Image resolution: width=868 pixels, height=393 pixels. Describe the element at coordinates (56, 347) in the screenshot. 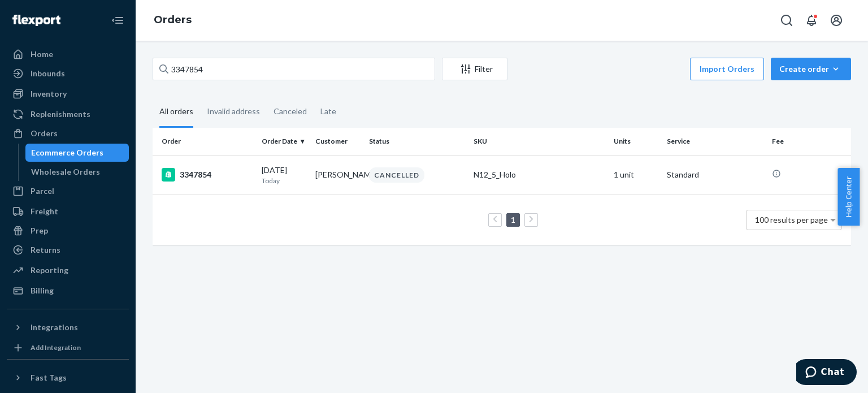

I see `div: Add Integration` at that location.